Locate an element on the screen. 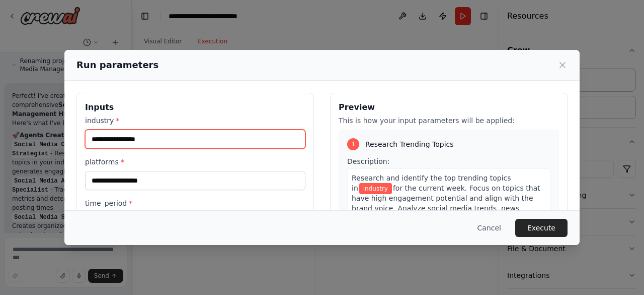 Image resolution: width=644 pixels, height=295 pixels. h2: Run parameters is located at coordinates (117, 65).